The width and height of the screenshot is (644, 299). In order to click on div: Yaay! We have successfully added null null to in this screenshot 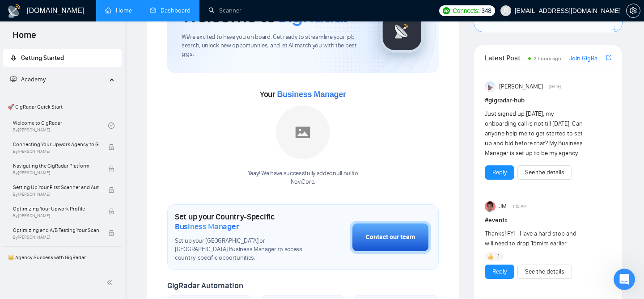, I will do `click(303, 178)`.